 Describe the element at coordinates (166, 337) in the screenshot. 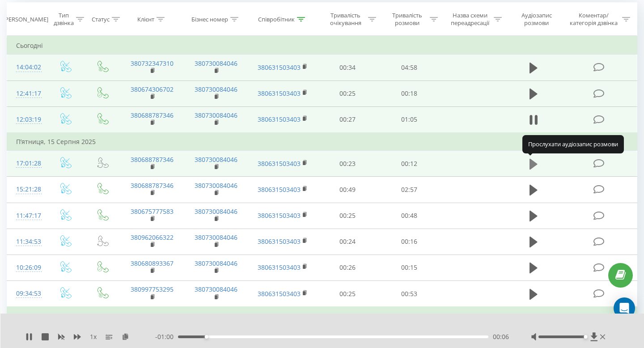

I see `span: - 01:00` at that location.